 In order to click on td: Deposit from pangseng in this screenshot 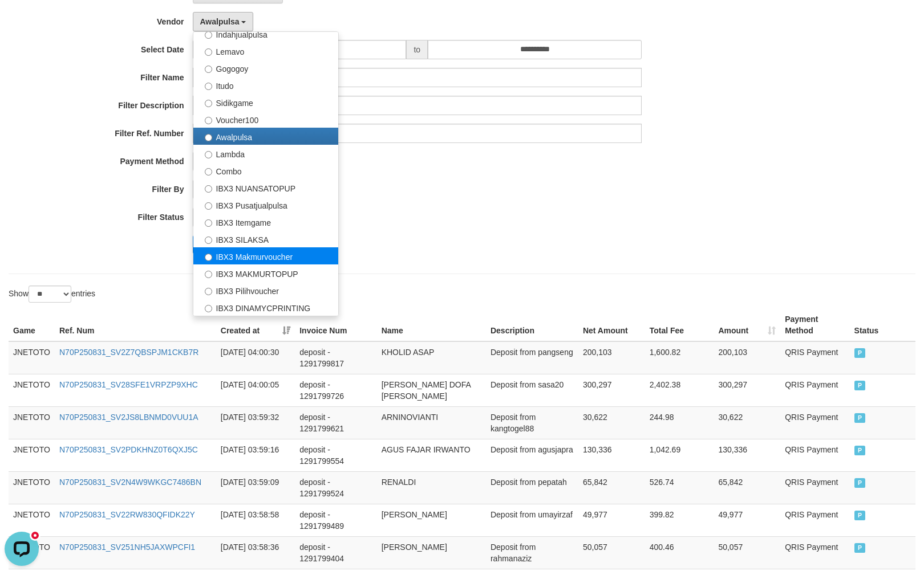, I will do `click(532, 358)`.